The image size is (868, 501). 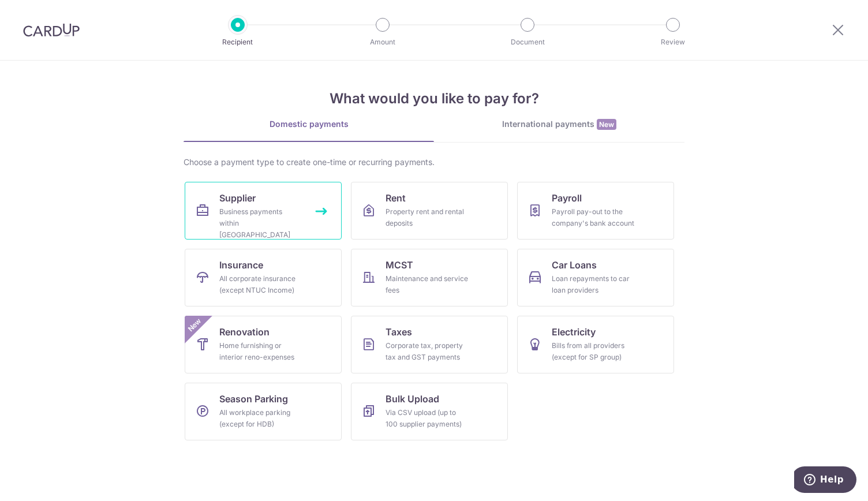 What do you see at coordinates (593, 352) in the screenshot?
I see `div: Bills from all providers (except for SP group)` at bounding box center [593, 352].